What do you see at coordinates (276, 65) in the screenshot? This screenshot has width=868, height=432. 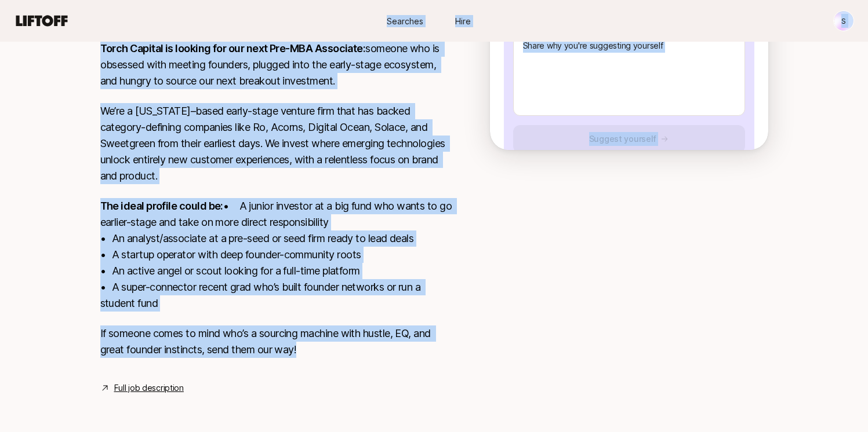 I see `p: someone who is obsessed with meeting founders, plugged into the early-stage ecosystem, and hungry...` at bounding box center [276, 65].